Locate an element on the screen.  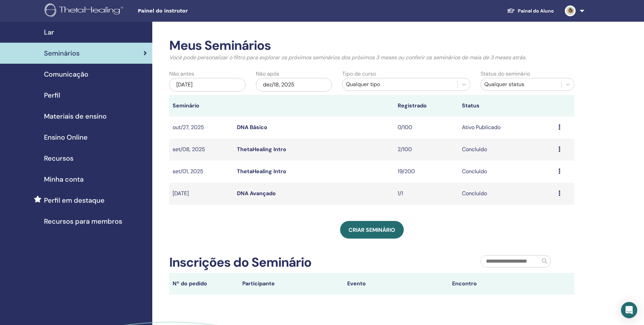
label: Não antes is located at coordinates (182, 73).